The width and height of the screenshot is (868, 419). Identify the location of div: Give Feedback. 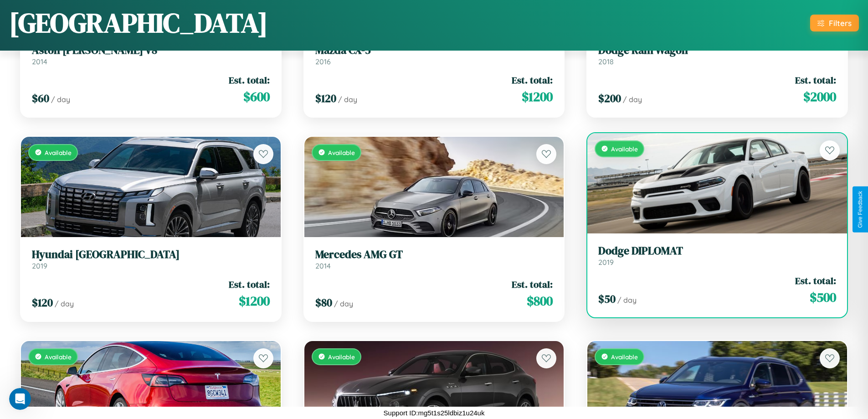
(860, 210).